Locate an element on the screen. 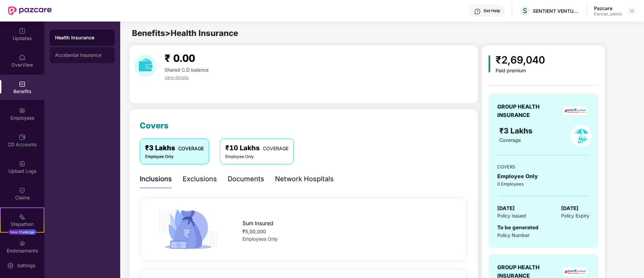  img: svg+xml;base64,PHN2ZyBpZD0iVXBkYXRlZCIgeG1sbnM9Imh0dHA6Ly93d3cudzMub3JnLzIwMDAvc3ZnIiB3aWR0aD0iMj... is located at coordinates (22, 31).